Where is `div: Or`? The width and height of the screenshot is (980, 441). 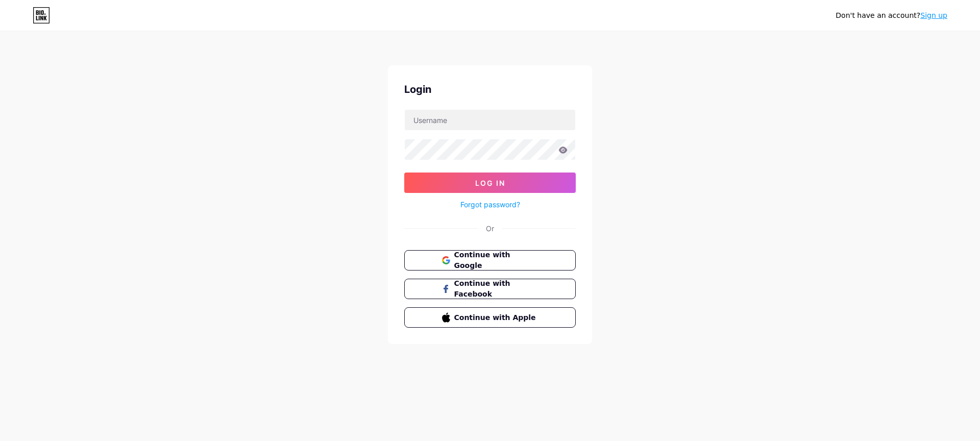
div: Or is located at coordinates (490, 228).